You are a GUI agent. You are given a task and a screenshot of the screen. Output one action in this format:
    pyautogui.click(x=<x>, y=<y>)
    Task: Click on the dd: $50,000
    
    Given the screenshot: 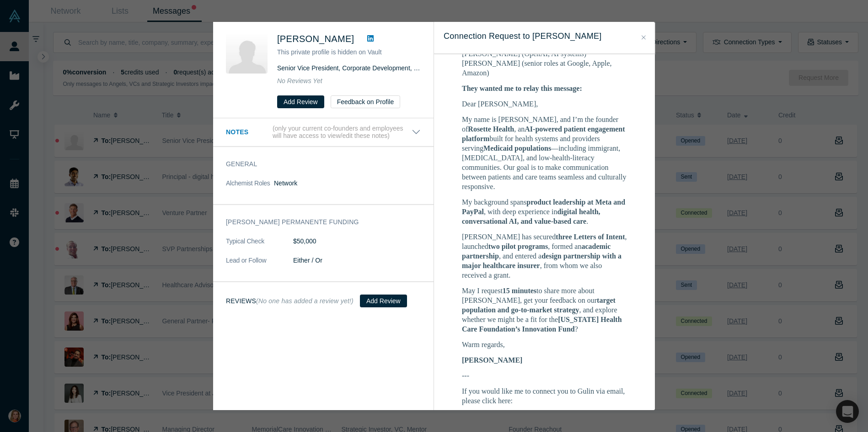 What is the action you would take?
    pyautogui.click(x=356, y=241)
    